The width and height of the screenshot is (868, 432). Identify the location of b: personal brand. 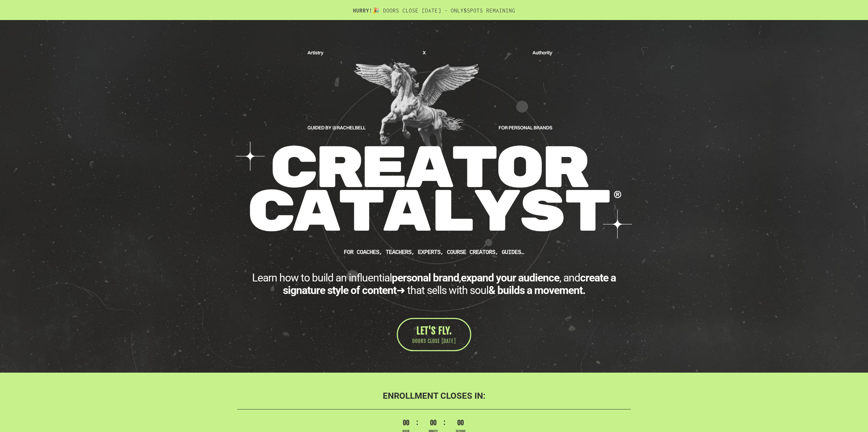
(425, 278).